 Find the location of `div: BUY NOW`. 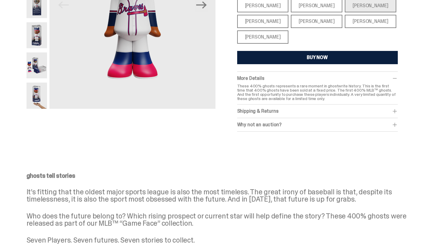

div: BUY NOW is located at coordinates (318, 58).